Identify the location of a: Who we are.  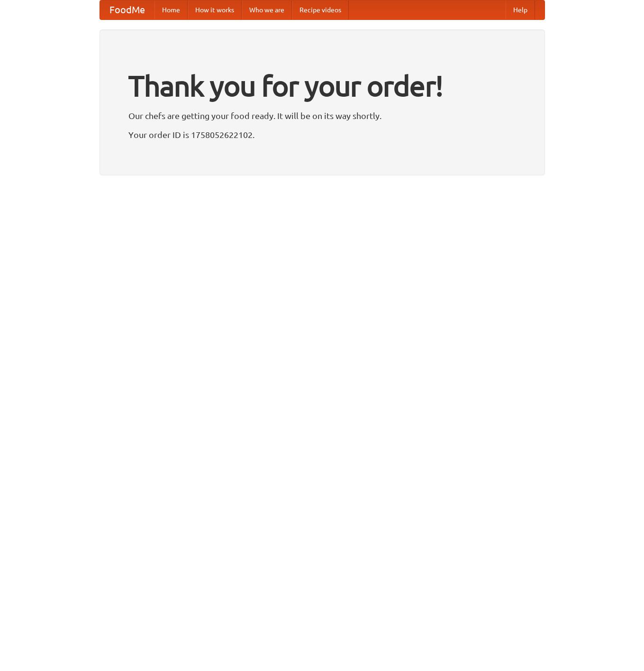
(267, 10).